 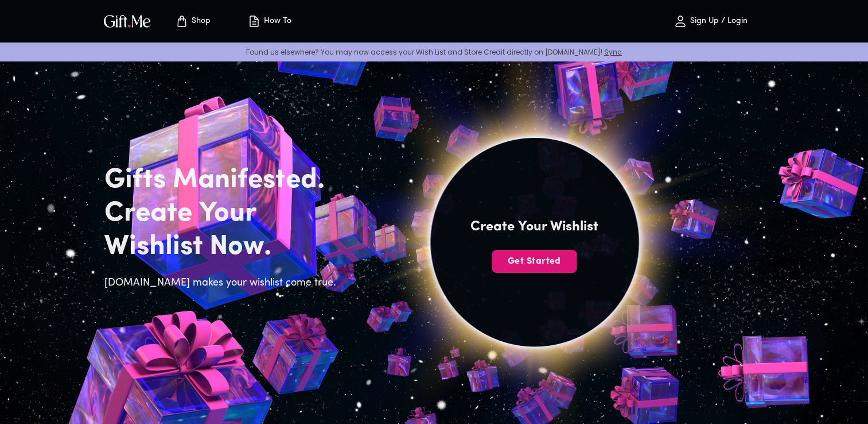 I want to click on button: Sign Up / Login, so click(x=711, y=22).